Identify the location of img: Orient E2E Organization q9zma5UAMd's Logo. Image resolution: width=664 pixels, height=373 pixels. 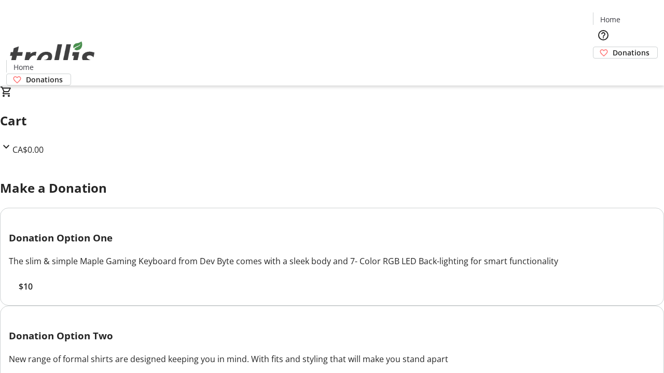
(52, 56).